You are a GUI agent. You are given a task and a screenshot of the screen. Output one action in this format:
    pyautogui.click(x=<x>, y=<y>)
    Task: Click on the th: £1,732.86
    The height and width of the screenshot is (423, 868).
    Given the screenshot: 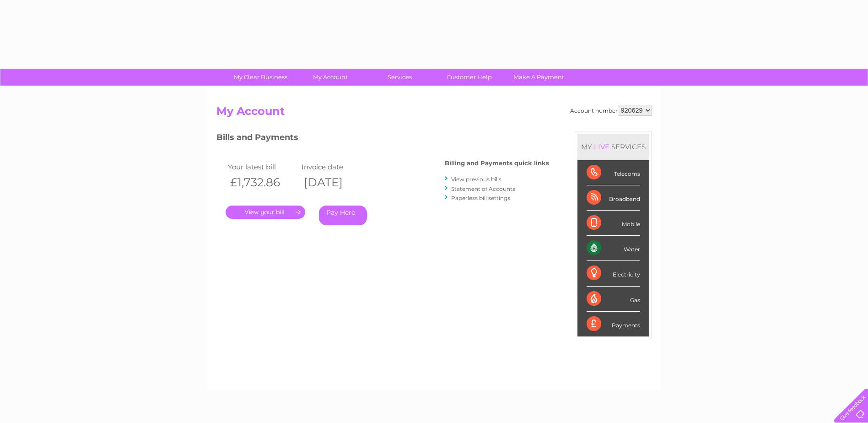 What is the action you would take?
    pyautogui.click(x=262, y=182)
    